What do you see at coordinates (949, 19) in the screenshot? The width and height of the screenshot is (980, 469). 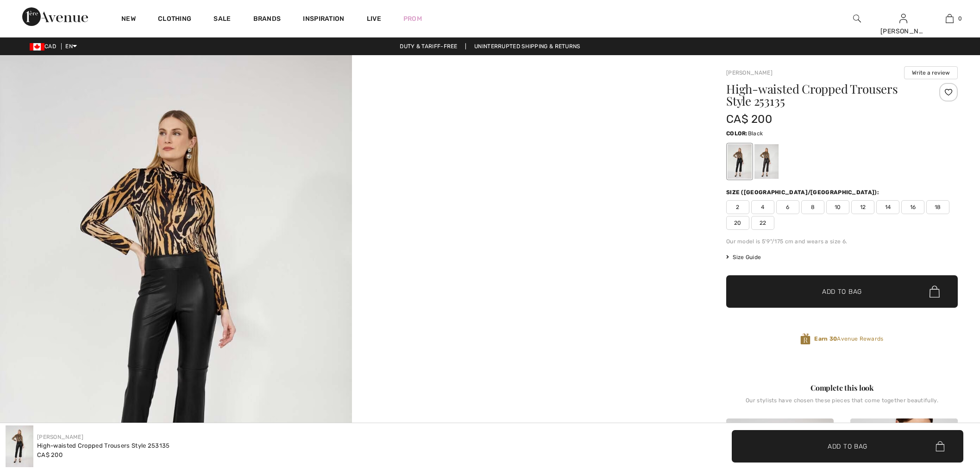 I see `a: 0` at bounding box center [949, 19].